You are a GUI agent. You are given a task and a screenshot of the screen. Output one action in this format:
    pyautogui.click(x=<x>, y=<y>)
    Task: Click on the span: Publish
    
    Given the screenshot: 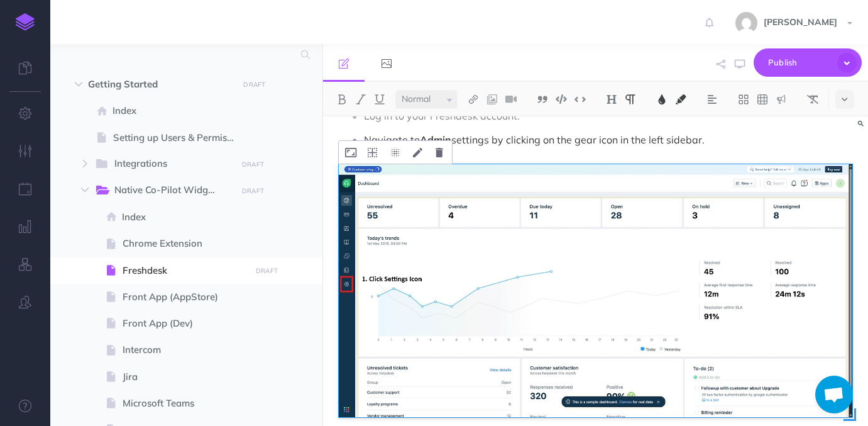 What is the action you would take?
    pyautogui.click(x=799, y=62)
    